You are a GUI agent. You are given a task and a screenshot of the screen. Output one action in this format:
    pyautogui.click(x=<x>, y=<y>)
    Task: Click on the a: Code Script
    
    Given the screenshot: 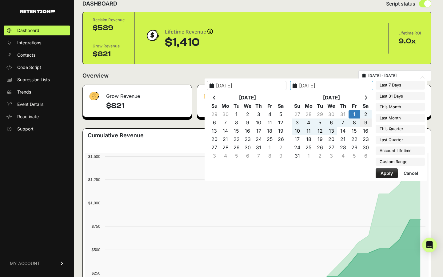 What is the action you would take?
    pyautogui.click(x=37, y=67)
    